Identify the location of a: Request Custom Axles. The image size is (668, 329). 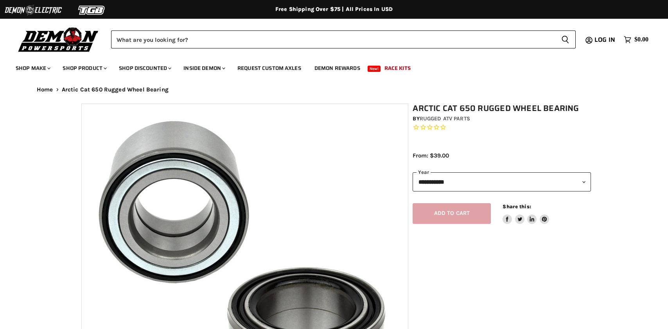
(269, 68).